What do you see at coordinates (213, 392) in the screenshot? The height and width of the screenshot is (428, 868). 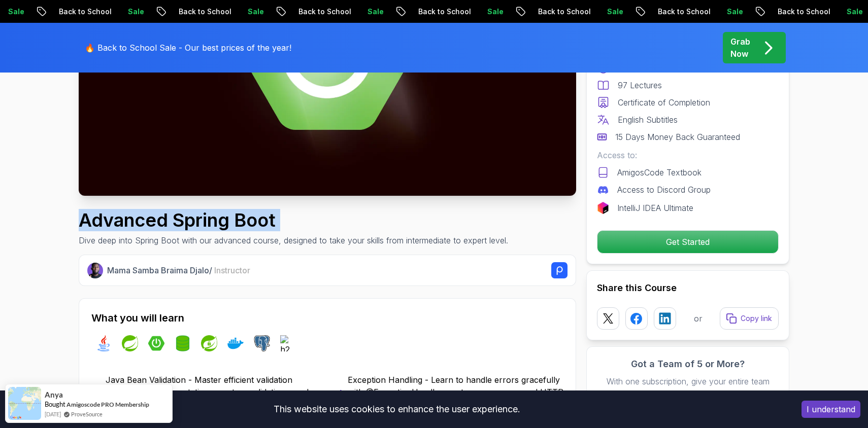 I see `p: Java Bean Validation - Master efficient validation techniques with annotations, custom validation...` at bounding box center [213, 392].